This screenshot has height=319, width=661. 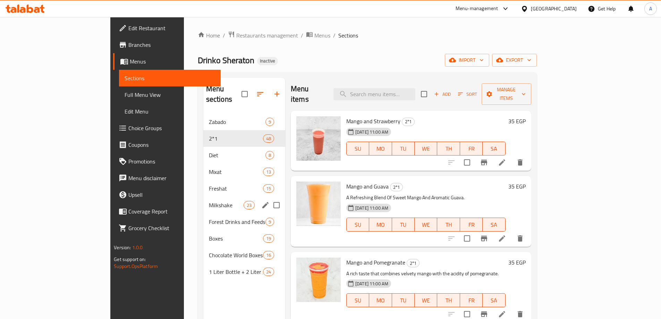 I want to click on span: Diet, so click(x=237, y=155).